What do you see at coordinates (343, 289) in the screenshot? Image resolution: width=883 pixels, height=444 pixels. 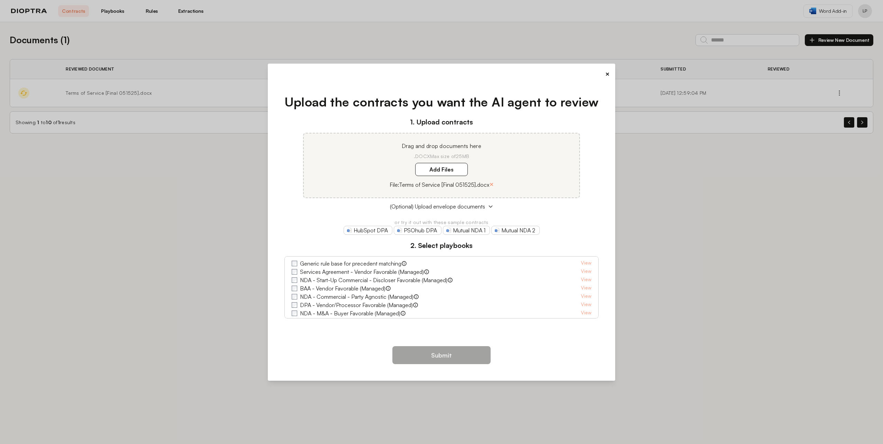 I see `label: BAA - Vendor Favorable (Managed)` at bounding box center [343, 289].